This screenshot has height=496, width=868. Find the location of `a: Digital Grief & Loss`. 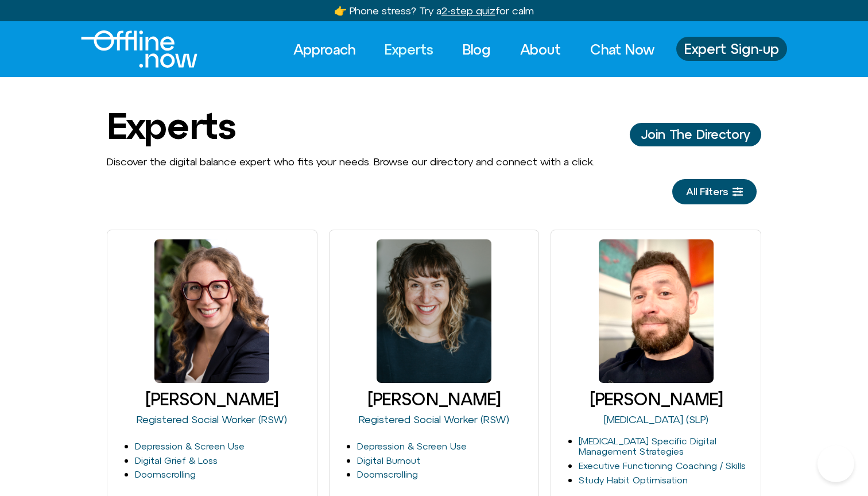

a: Digital Grief & Loss is located at coordinates (176, 460).